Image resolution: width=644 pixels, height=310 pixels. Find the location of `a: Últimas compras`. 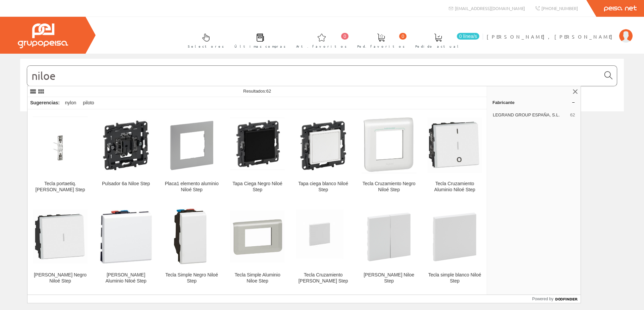

a: Últimas compras is located at coordinates (258, 40).